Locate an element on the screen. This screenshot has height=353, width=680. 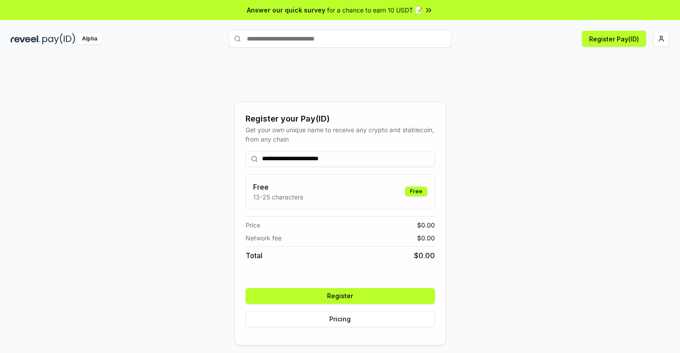
img: pay_id is located at coordinates (59, 39).